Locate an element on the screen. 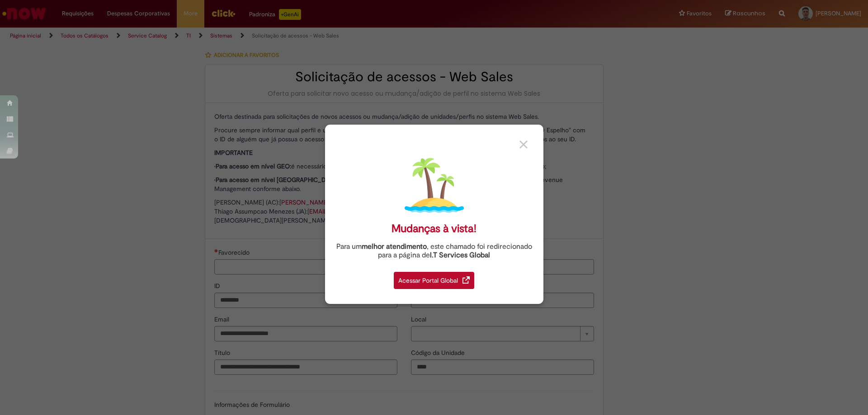 The width and height of the screenshot is (868, 415). img: redirect_link.png is located at coordinates (466, 281).